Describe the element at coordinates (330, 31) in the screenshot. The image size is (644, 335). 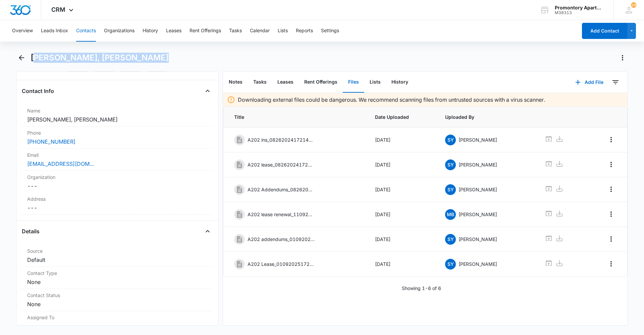
I see `button: Settings` at that location.